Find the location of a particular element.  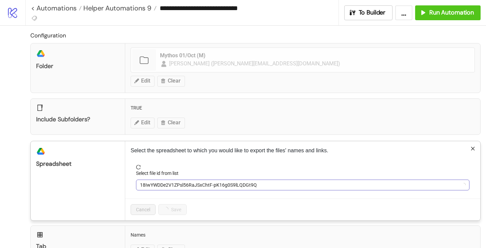

label: Select file id from list is located at coordinates (159, 173).